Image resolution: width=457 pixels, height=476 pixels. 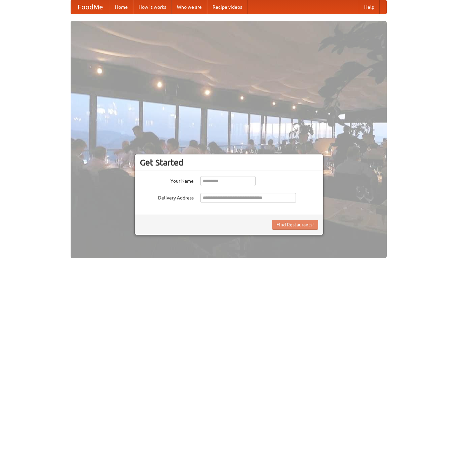 I want to click on label: Your Name, so click(x=167, y=180).